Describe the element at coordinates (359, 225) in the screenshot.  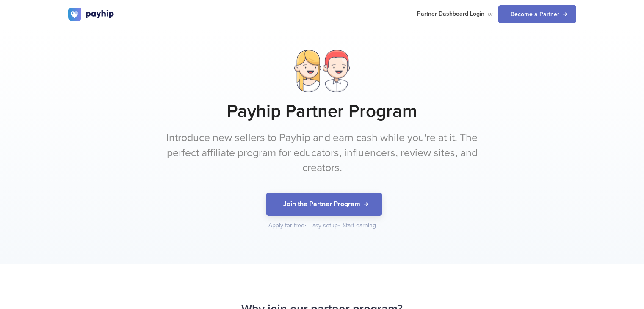
I see `div: Start earning` at that location.